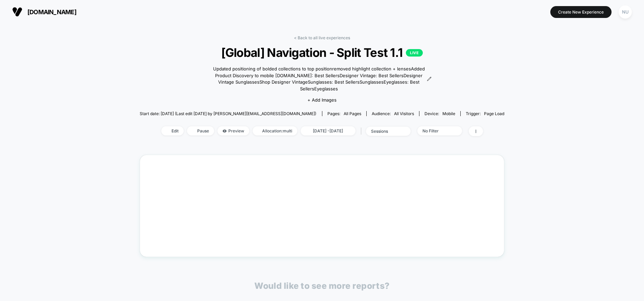 This screenshot has width=644, height=301. Describe the element at coordinates (393, 113) in the screenshot. I see `div: Audience:` at that location.